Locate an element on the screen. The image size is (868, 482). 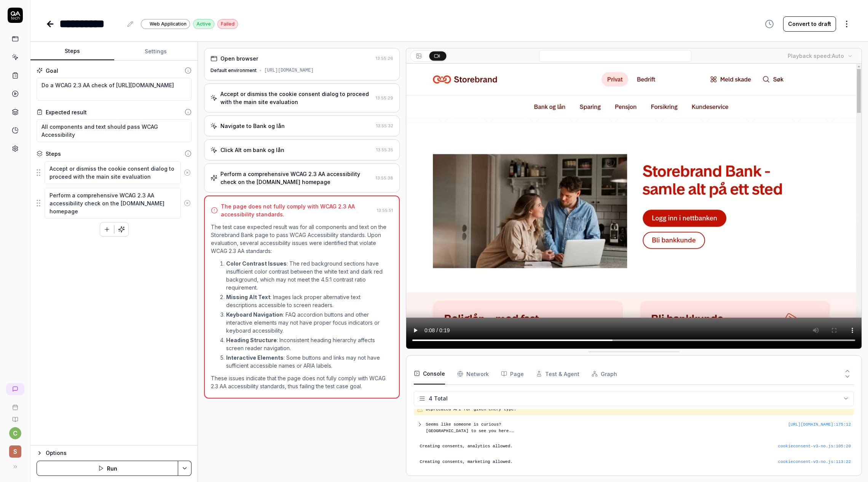
button: Test & Agent is located at coordinates (558, 374).